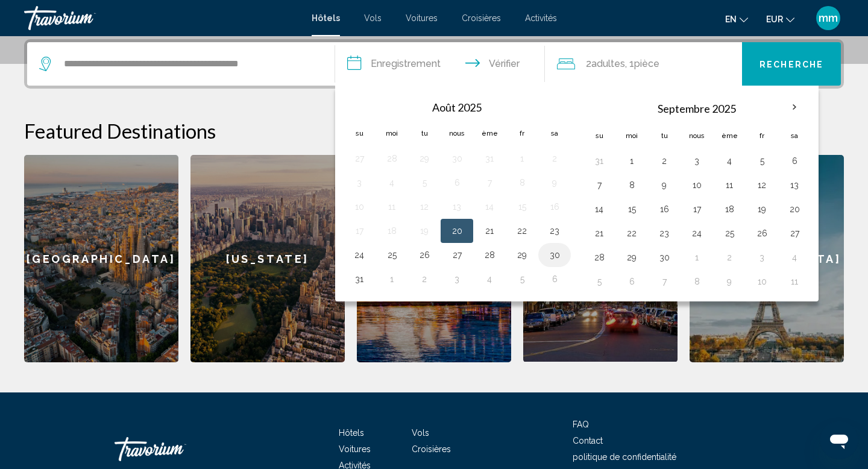 This screenshot has width=868, height=469. I want to click on font: EUR, so click(774, 20).